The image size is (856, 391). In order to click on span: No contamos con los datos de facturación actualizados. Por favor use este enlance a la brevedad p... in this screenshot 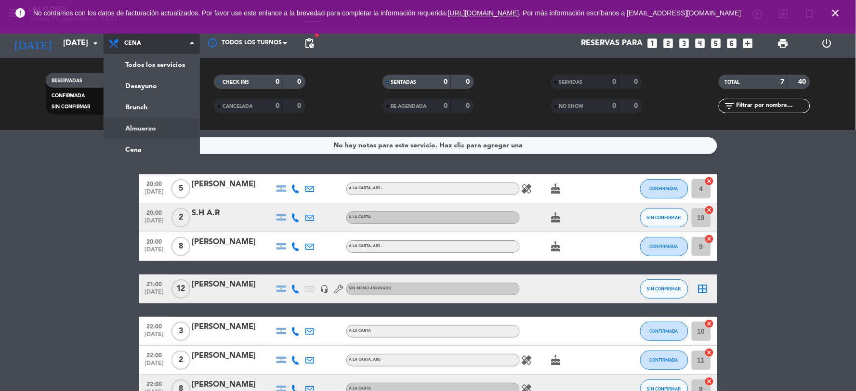, I will do `click(387, 13)`.